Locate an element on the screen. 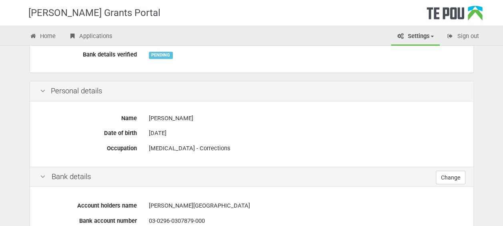 The width and height of the screenshot is (503, 226). div: PENDING is located at coordinates (161, 55).